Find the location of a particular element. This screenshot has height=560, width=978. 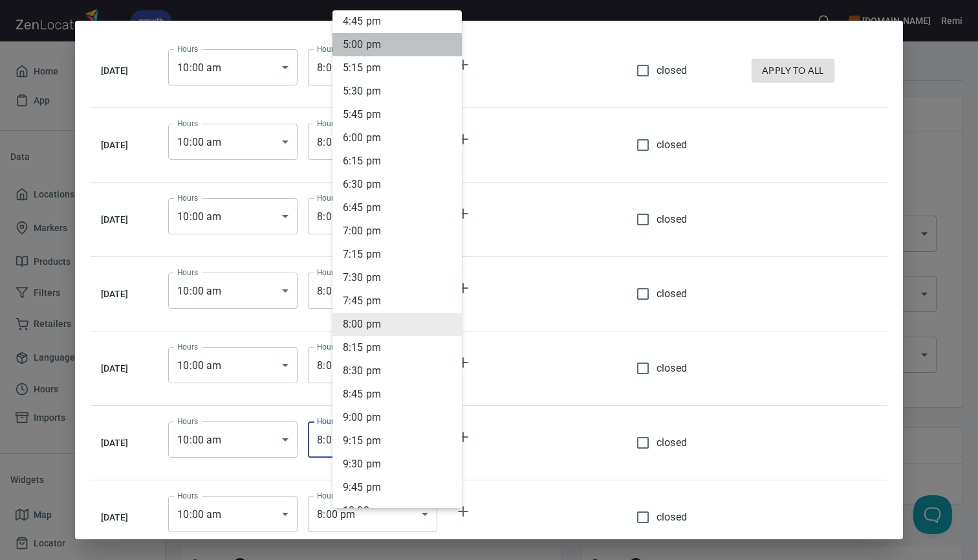

li: 9 : 15 pm is located at coordinates (397, 441).